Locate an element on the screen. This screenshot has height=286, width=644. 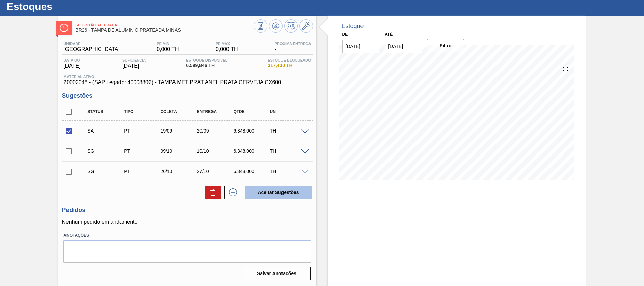
span: 20002048 - (SAP Legado: 40008802) - TAMPA MET PRAT ANEL PRATA CERVEJA CX600 is located at coordinates (187, 82).